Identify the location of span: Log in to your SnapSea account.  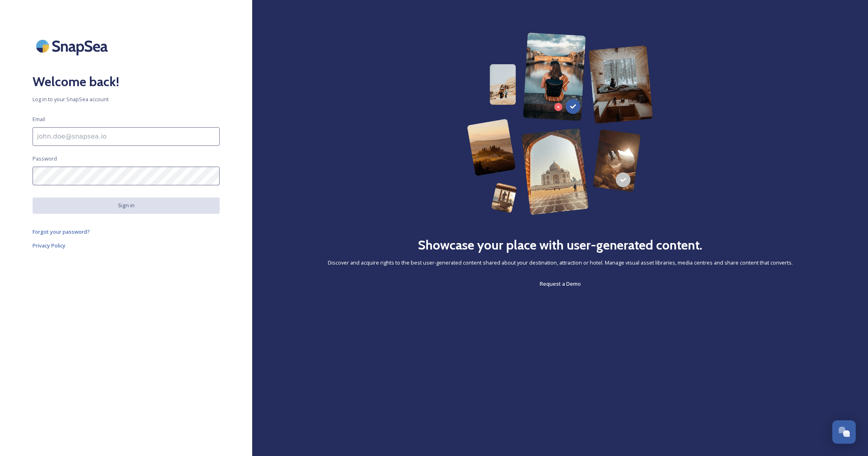
(126, 99).